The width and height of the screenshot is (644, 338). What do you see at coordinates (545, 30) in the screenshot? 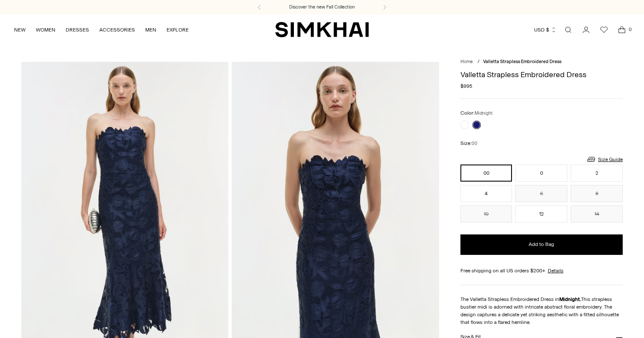
I see `button: USD $` at bounding box center [545, 30].